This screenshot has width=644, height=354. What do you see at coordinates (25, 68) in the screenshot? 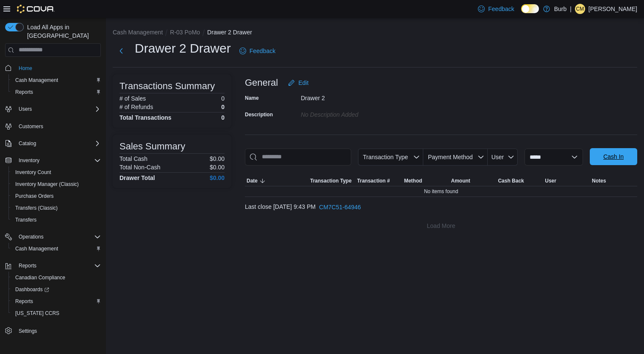
I see `a: Home` at bounding box center [25, 68].